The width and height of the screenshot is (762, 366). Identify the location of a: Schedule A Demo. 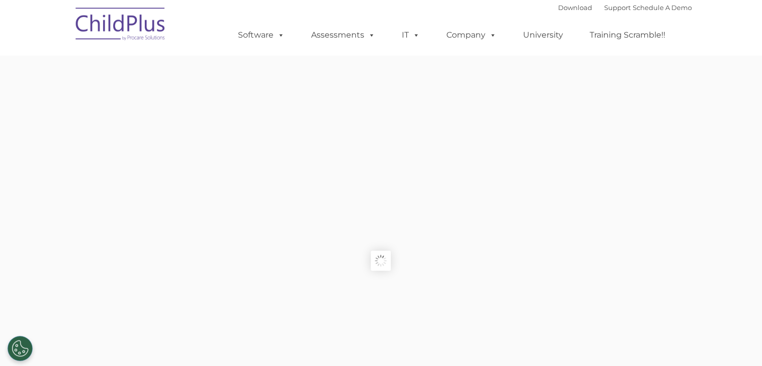
(663, 8).